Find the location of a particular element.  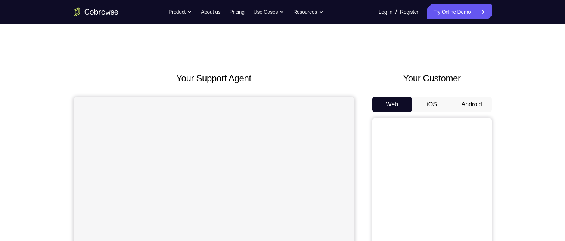

a: Pricing is located at coordinates (237, 12).